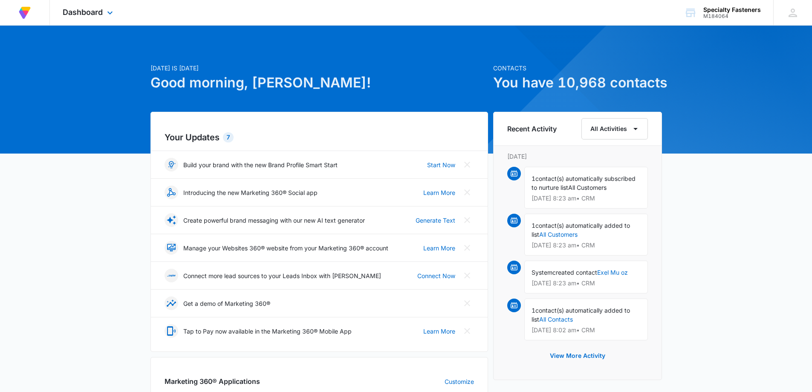 Image resolution: width=812 pixels, height=392 pixels. Describe the element at coordinates (558, 234) in the screenshot. I see `a: All Customers` at that location.